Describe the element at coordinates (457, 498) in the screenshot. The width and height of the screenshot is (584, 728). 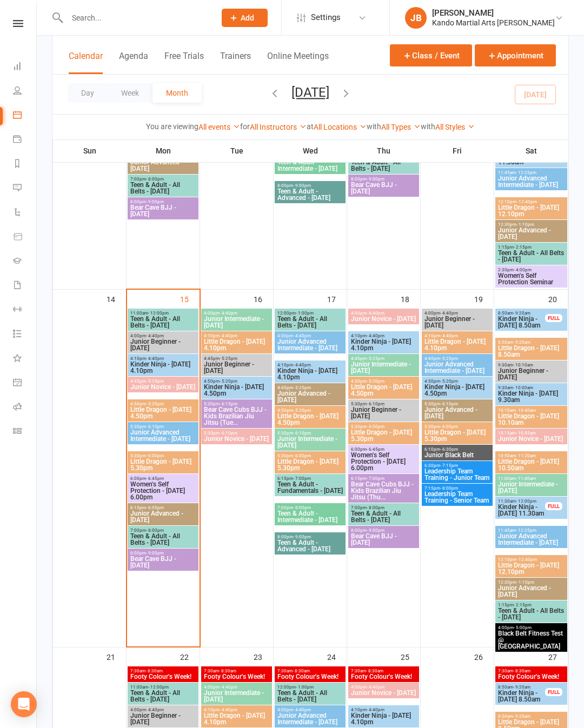
I see `span: Leadership Team Training - Senior Team` at that location.